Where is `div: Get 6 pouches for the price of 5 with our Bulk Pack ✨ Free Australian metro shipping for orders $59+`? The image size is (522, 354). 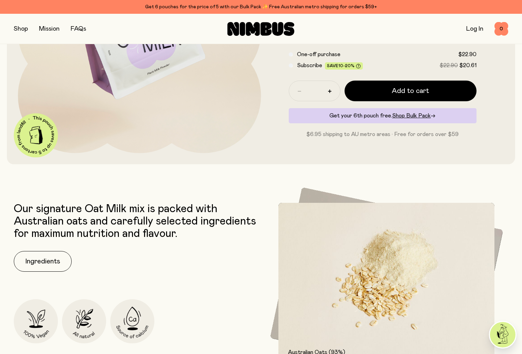
div: Get 6 pouches for the price of 5 with our Bulk Pack ✨ Free Australian metro shipping for orders $59+ is located at coordinates (261, 7).